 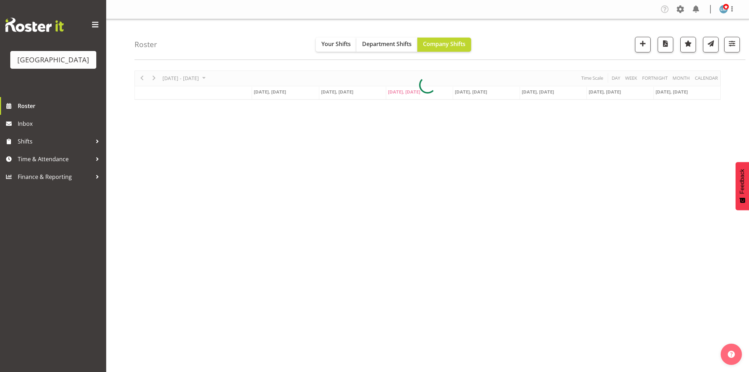 I want to click on span: Feedback, so click(x=742, y=181).